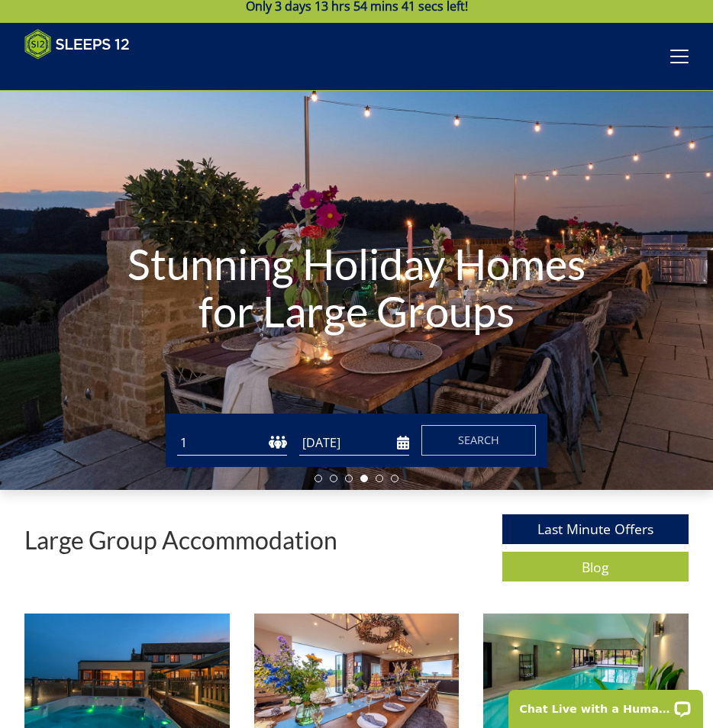 This screenshot has height=728, width=713. I want to click on a: Last Minute Offers, so click(596, 529).